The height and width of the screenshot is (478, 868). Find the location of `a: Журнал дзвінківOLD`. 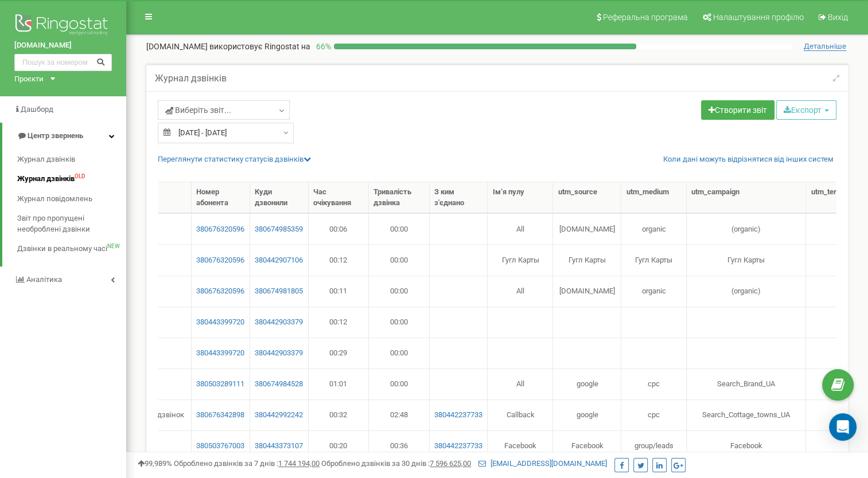

a: Журнал дзвінківOLD is located at coordinates (71, 179).